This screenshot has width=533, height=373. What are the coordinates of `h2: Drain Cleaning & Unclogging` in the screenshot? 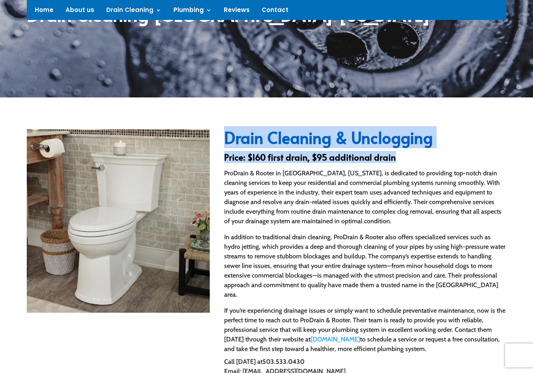 It's located at (365, 140).